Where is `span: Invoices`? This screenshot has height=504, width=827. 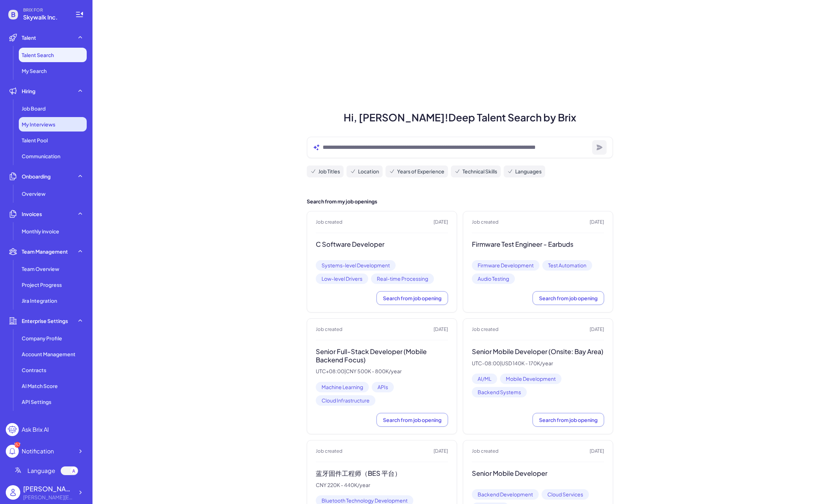 span: Invoices is located at coordinates (32, 214).